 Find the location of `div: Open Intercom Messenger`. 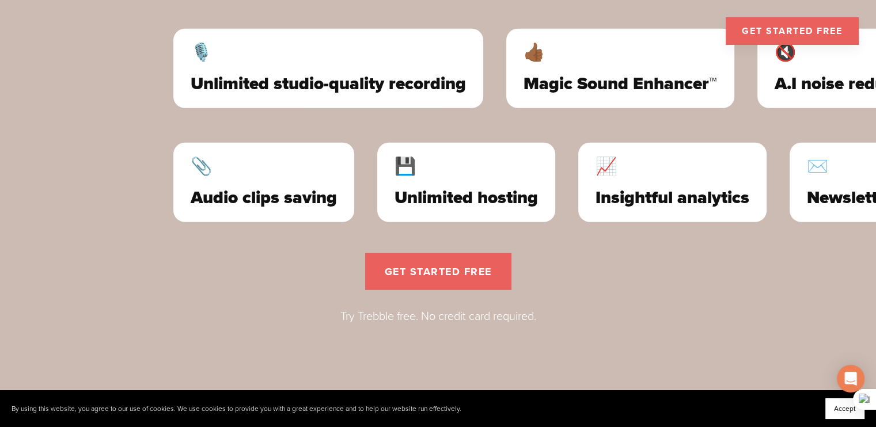

div: Open Intercom Messenger is located at coordinates (850, 379).